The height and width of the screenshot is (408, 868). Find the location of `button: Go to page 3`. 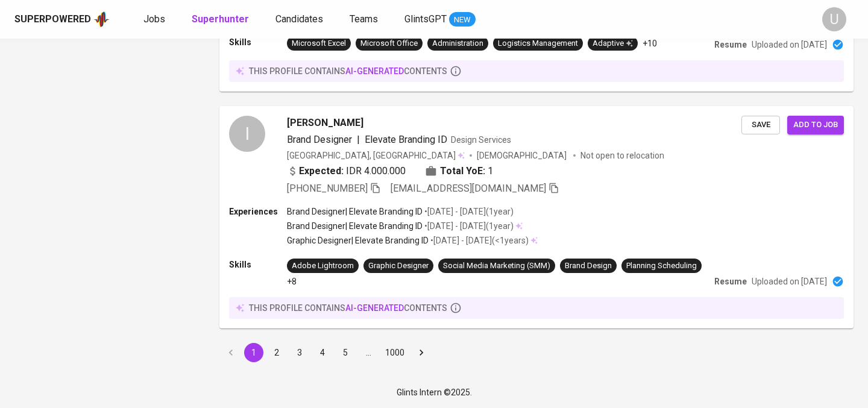

button: Go to page 3 is located at coordinates (300, 353).